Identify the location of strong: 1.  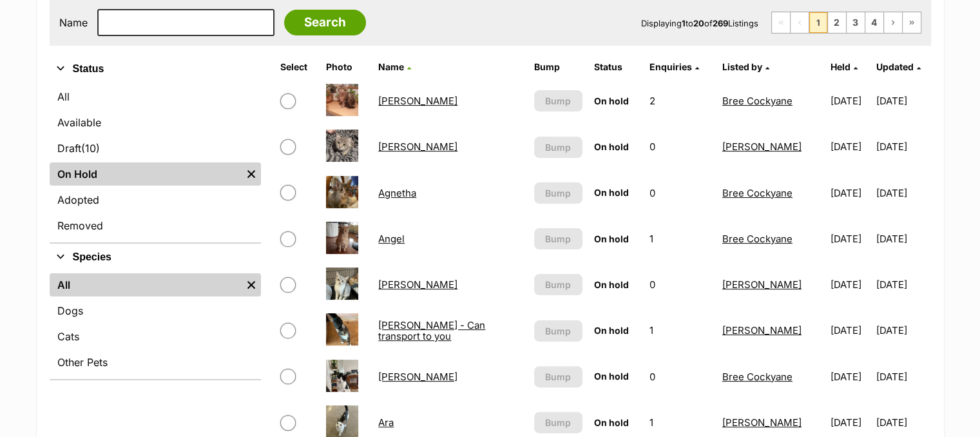
(684, 23).